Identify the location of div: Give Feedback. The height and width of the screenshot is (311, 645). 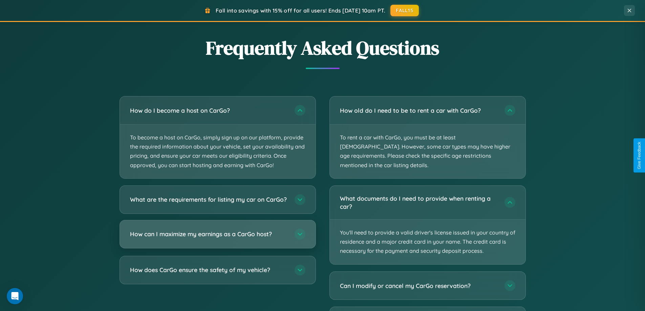
(639, 155).